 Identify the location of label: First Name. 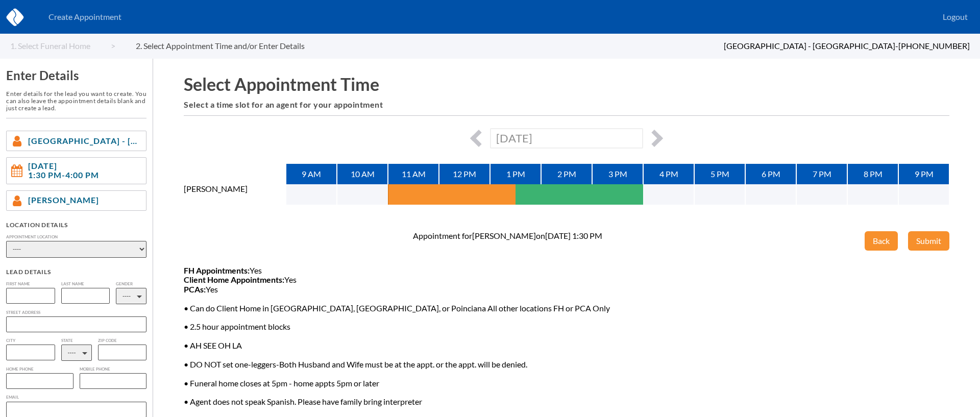
(30, 284).